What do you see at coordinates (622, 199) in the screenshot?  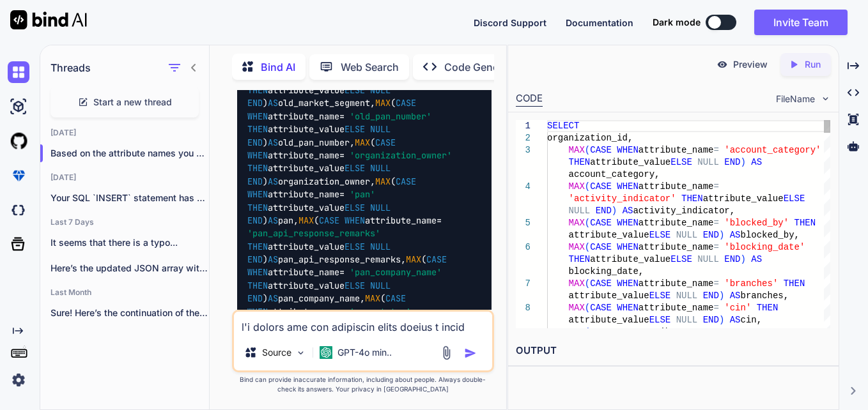 I see `span: 'activity_indicator'` at bounding box center [622, 199].